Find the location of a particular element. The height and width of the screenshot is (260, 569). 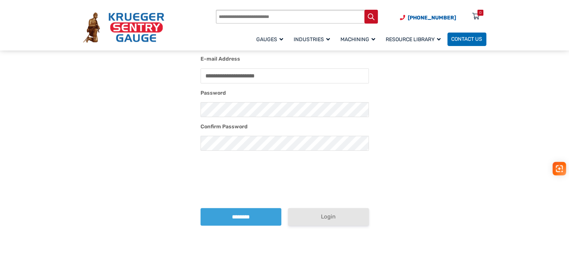

label: E-mail Address is located at coordinates (221, 59).